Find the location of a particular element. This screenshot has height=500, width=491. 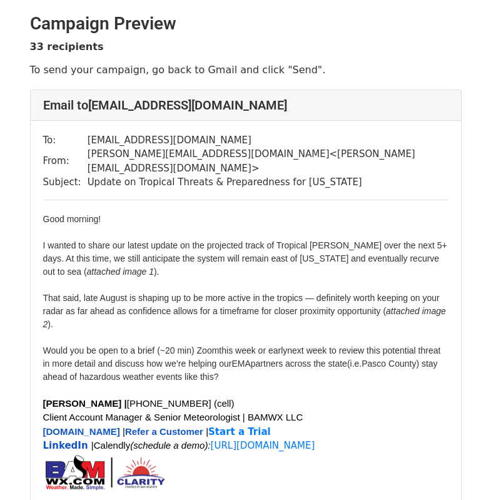

b: Refer a Customer is located at coordinates (164, 431).